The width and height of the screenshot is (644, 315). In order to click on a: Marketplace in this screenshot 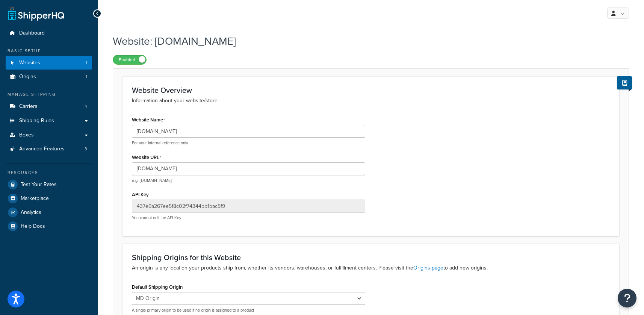, I will do `click(49, 198)`.